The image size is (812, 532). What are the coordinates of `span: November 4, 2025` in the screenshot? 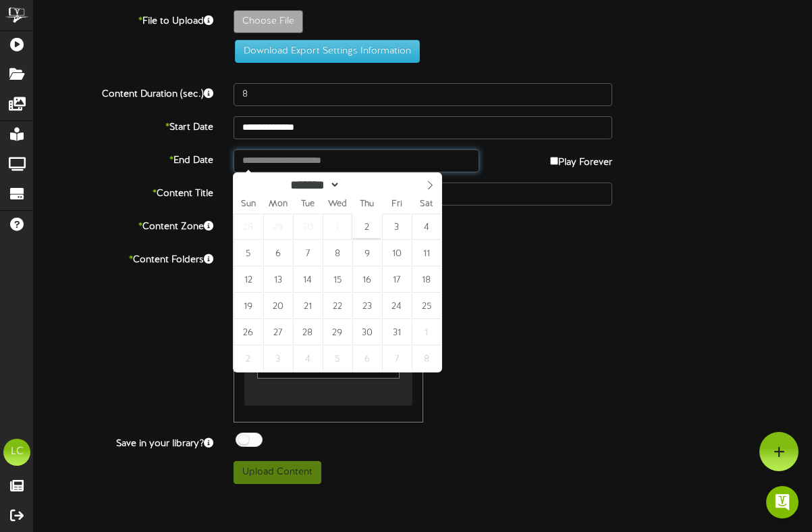 It's located at (307, 358).